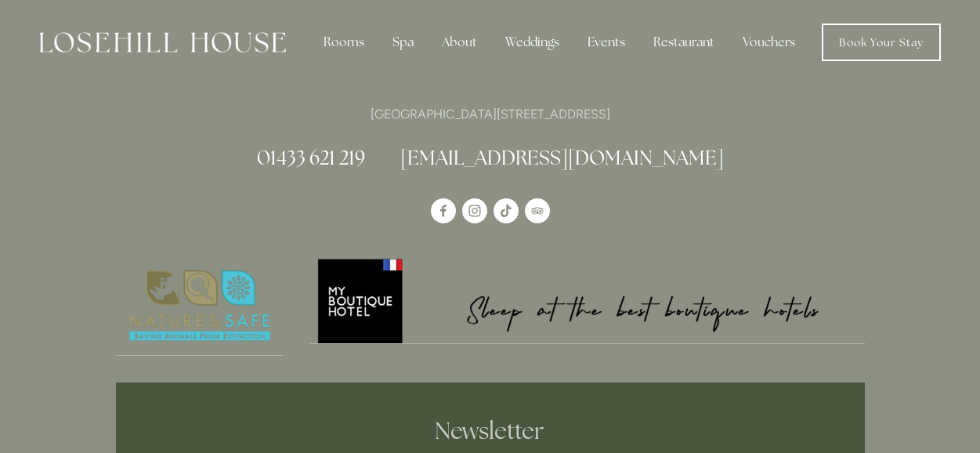 The width and height of the screenshot is (980, 453). What do you see at coordinates (444, 211) in the screenshot?
I see `a: Losehill House Hotel & Spa` at bounding box center [444, 211].